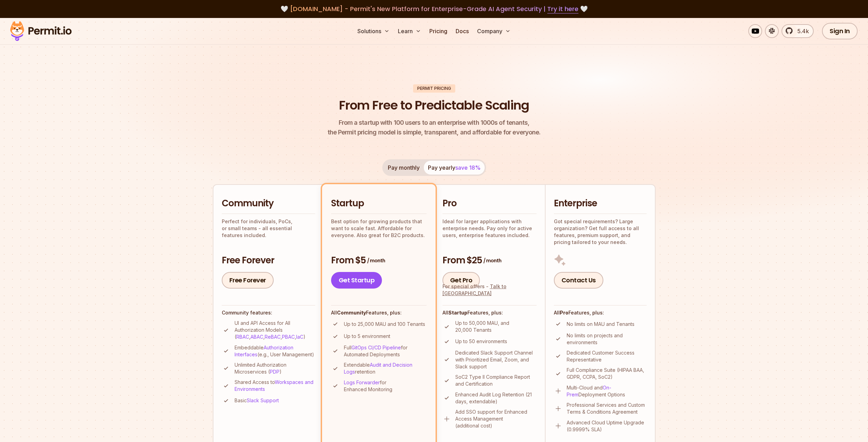  I want to click on p: Multi-Cloud and Deployment Options, so click(606, 391).